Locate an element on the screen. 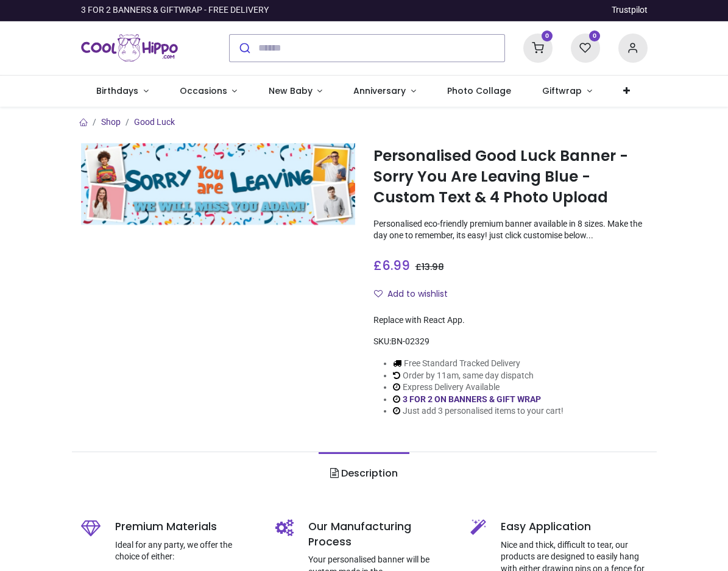 The height and width of the screenshot is (571, 728). img: Cool Hippo is located at coordinates (130, 48).